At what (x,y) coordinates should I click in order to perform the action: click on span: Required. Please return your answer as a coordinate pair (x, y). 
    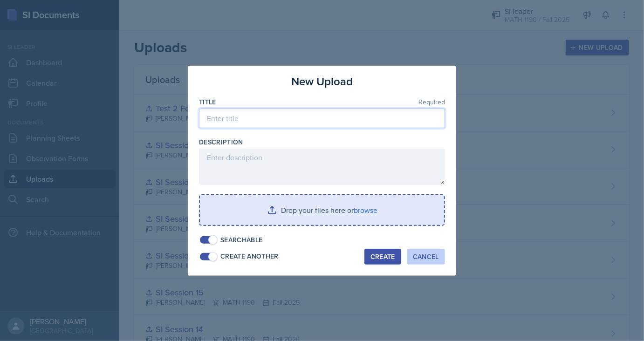
    Looking at the image, I should click on (432, 102).